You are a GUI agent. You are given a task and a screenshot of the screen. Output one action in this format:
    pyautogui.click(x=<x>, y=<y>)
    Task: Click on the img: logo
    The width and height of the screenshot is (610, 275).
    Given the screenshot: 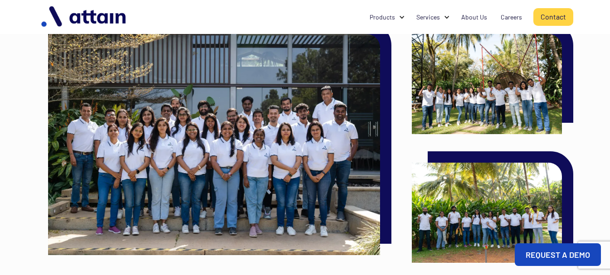 What is the action you would take?
    pyautogui.click(x=84, y=17)
    